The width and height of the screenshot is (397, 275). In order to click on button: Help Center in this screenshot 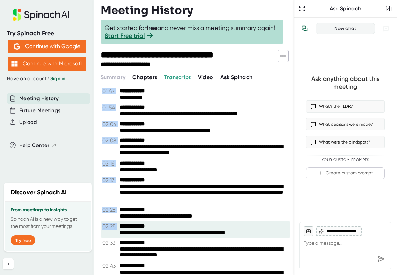, I will do `click(38, 145)`.